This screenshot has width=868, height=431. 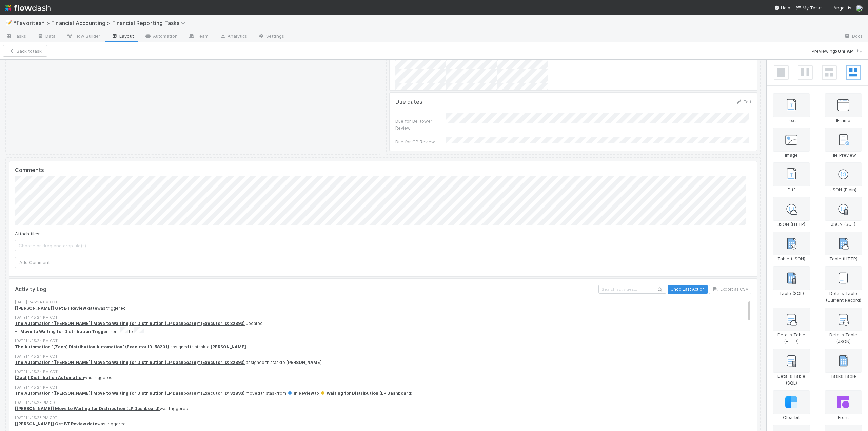 What do you see at coordinates (83, 36) in the screenshot?
I see `span: Flow Builder` at bounding box center [83, 36].